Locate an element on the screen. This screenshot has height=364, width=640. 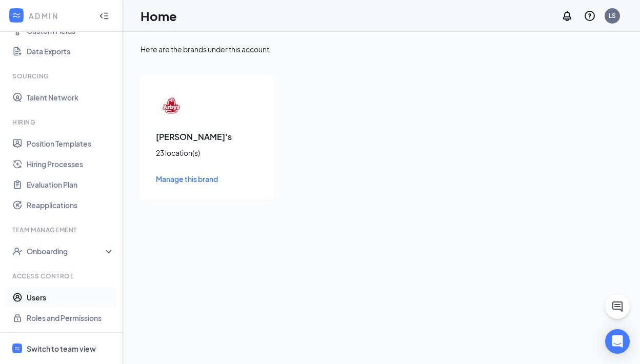
a: Evaluation Plan is located at coordinates (70, 184).